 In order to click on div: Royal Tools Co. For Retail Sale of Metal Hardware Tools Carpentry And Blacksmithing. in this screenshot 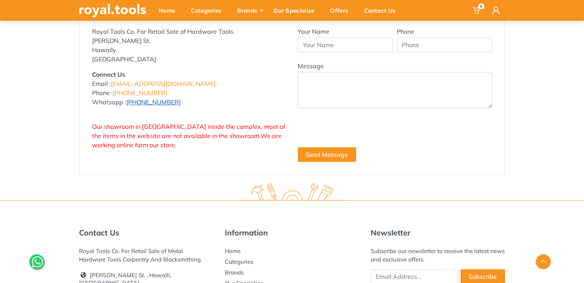, I will do `click(146, 255)`.